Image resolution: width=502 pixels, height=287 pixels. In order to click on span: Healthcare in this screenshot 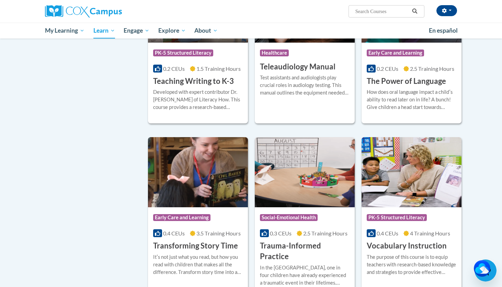, I will do `click(274, 53)`.